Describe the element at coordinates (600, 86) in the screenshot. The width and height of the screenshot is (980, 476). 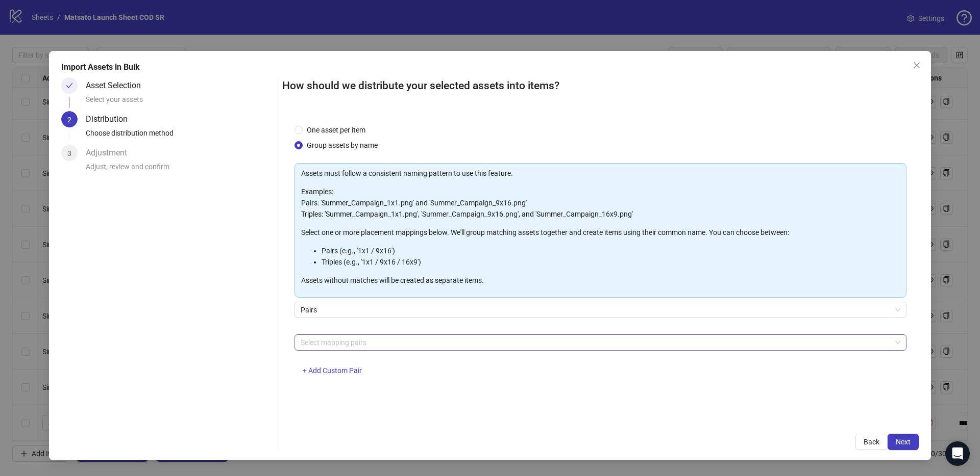
I see `h2: How should we distribute your selected assets into items?` at that location.